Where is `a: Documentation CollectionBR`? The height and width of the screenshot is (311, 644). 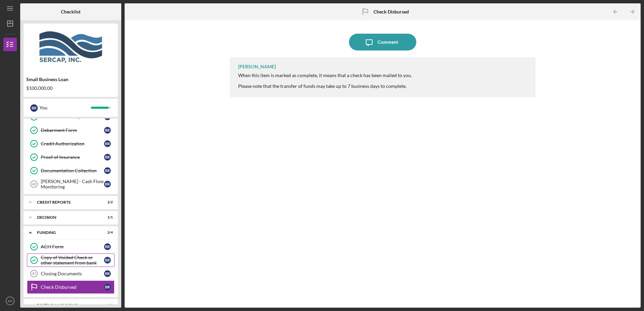
a: Documentation CollectionBR is located at coordinates (71, 171).